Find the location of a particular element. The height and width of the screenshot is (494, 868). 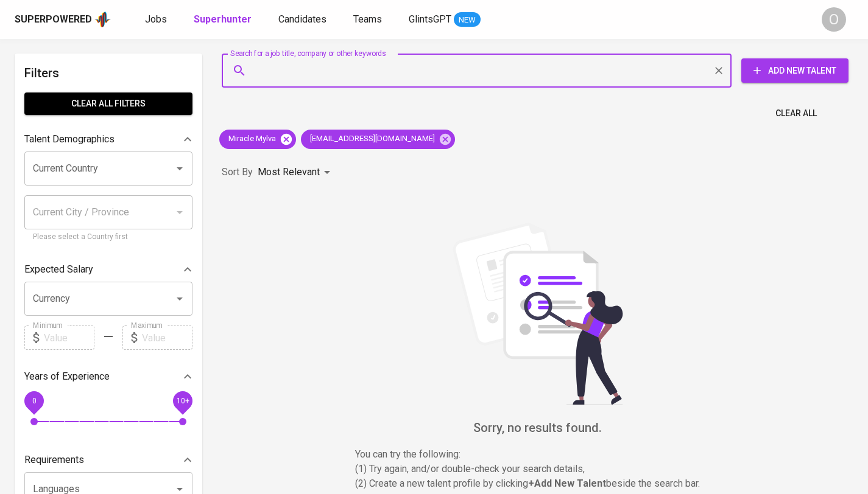

div: Most Relevant is located at coordinates (296, 172).